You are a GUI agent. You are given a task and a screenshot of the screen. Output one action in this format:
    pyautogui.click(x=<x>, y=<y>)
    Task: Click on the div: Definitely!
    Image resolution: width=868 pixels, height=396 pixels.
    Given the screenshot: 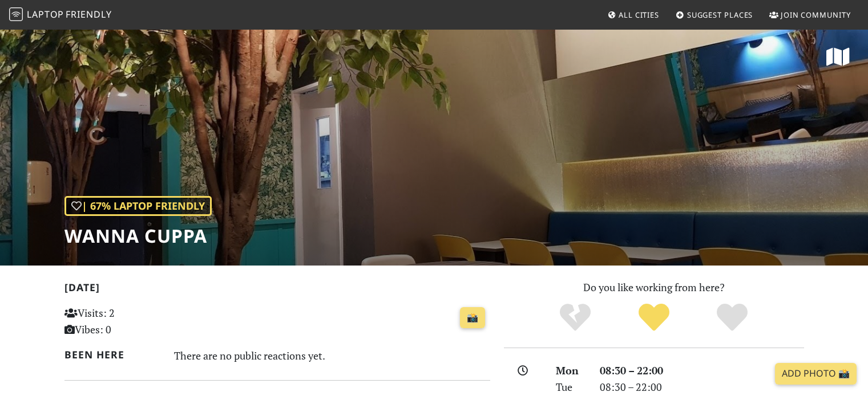 What is the action you would take?
    pyautogui.click(x=732, y=318)
    